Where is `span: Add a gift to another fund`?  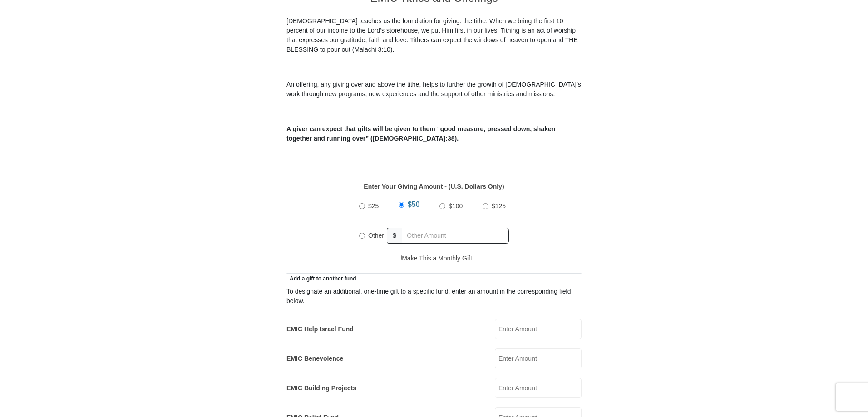 span: Add a gift to another fund is located at coordinates (321, 278).